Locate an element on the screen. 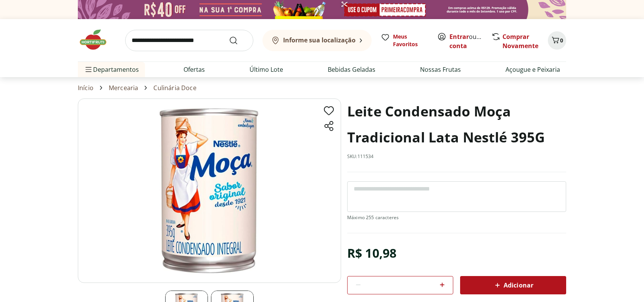 The image size is (644, 302). p: SKU: 111534 is located at coordinates (360, 156).